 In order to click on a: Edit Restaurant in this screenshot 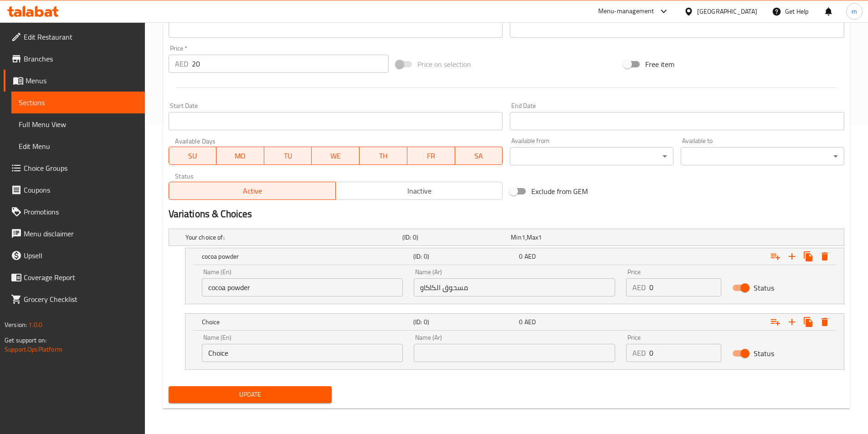, I will do `click(74, 37)`.